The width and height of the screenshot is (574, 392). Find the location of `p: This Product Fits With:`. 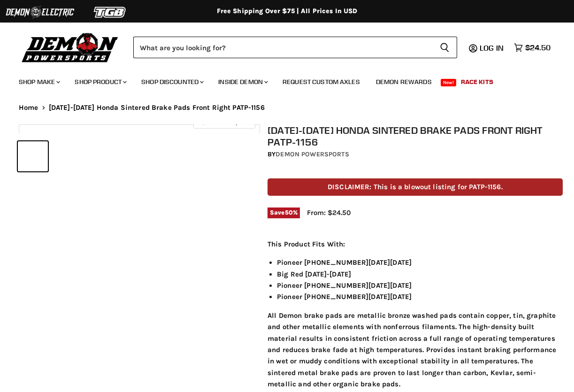

p: This Product Fits With: is located at coordinates (415, 244).